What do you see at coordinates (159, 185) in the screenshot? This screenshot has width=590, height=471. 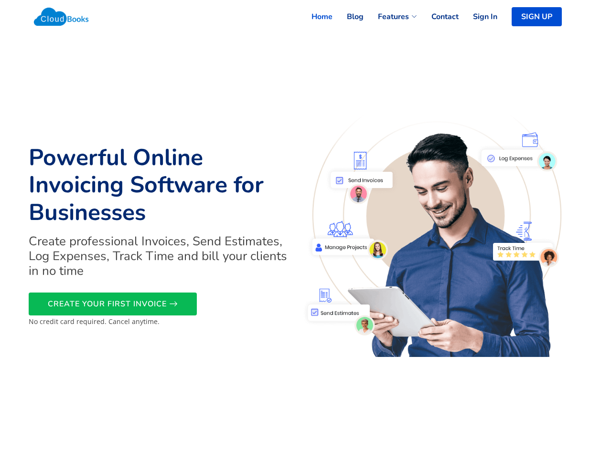 I see `h1: Powerful Online Invoicing Software for Businesses` at bounding box center [159, 185].